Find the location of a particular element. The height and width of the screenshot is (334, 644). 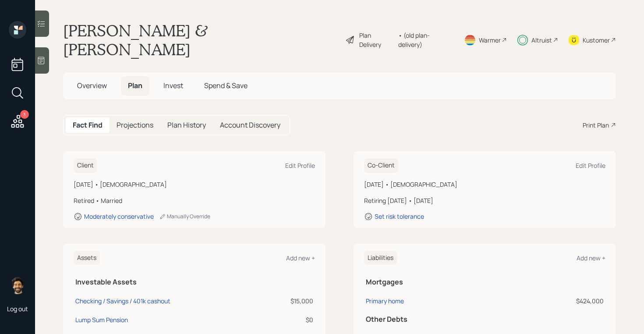

div: $15,000 is located at coordinates (286, 300).